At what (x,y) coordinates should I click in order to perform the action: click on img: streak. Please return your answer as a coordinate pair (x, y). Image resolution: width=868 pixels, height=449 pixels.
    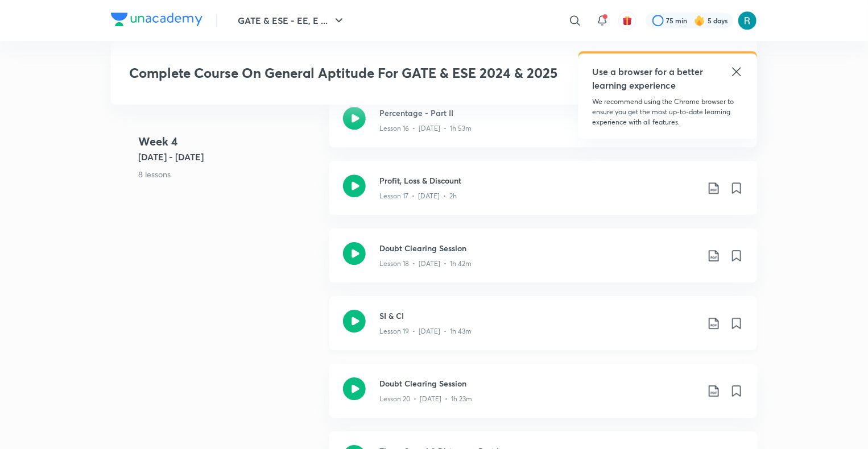
    Looking at the image, I should click on (700, 20).